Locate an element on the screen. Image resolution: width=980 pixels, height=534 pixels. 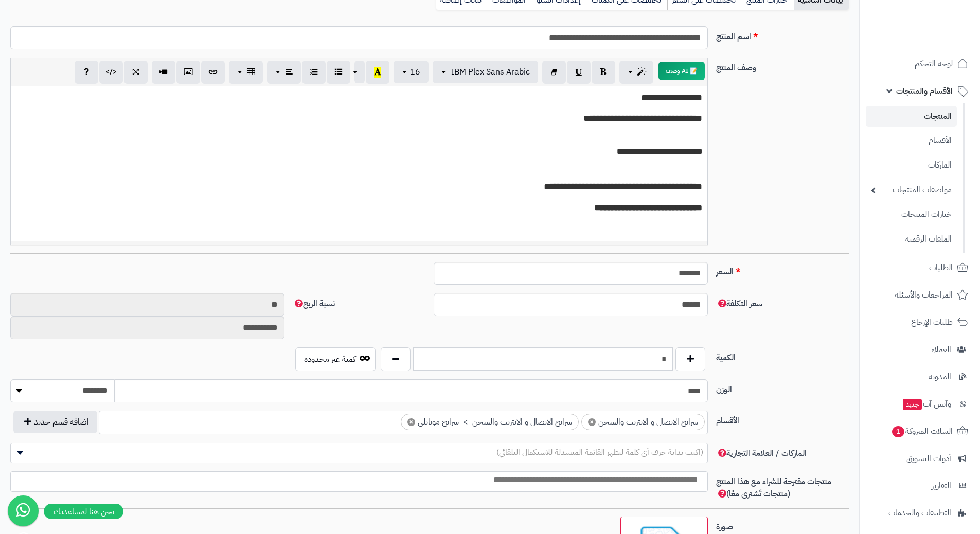
span: أدوات التسويق is located at coordinates (929, 458).